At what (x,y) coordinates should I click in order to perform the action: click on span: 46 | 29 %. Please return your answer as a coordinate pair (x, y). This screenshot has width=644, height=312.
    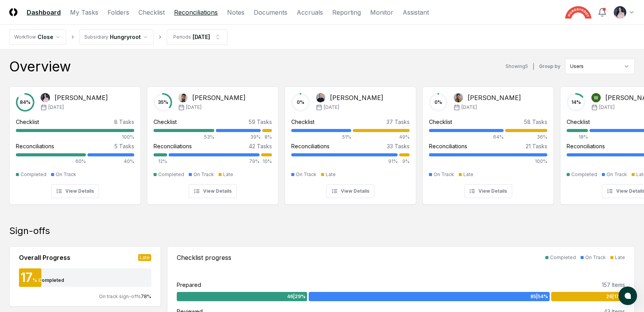
    Looking at the image, I should click on (296, 297).